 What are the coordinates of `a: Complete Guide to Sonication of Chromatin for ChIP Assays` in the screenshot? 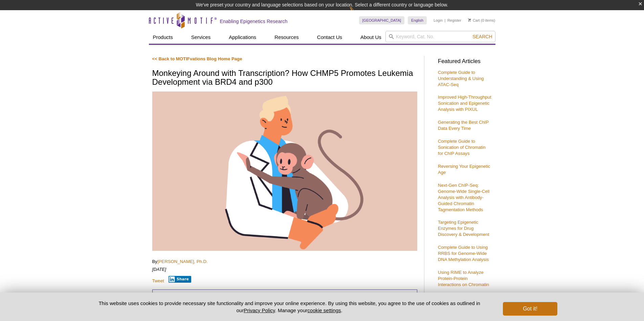 It's located at (462, 147).